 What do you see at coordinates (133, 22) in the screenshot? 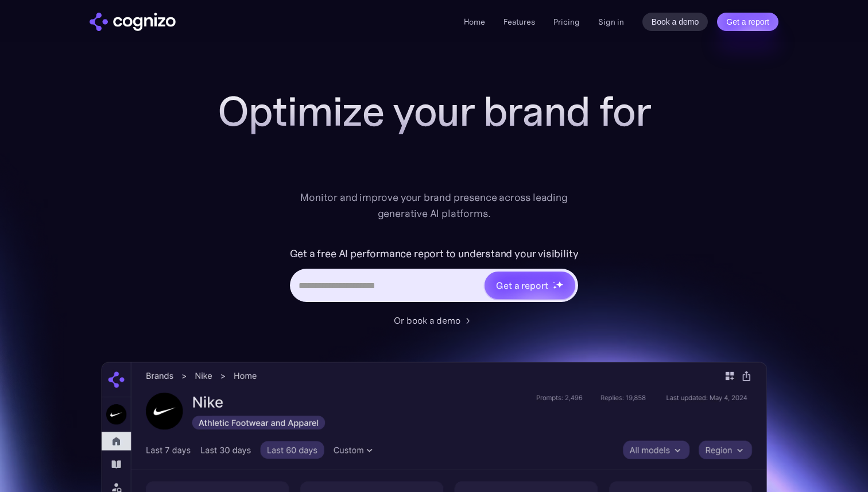
I see `img: cognizo logo` at bounding box center [133, 22].